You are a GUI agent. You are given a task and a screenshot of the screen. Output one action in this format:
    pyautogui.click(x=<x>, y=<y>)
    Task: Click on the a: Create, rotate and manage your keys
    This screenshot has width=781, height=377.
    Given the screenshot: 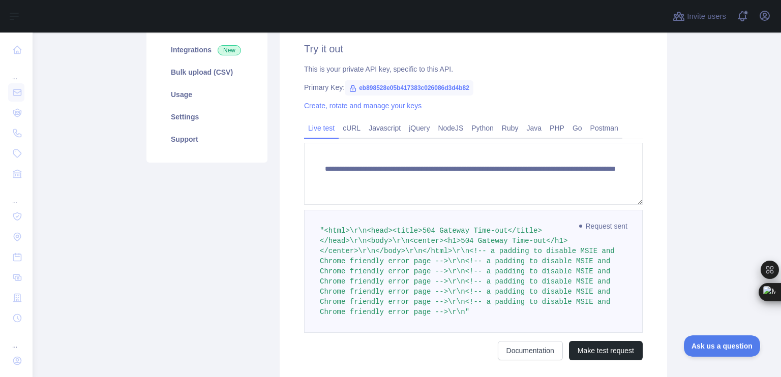 What is the action you would take?
    pyautogui.click(x=362, y=106)
    